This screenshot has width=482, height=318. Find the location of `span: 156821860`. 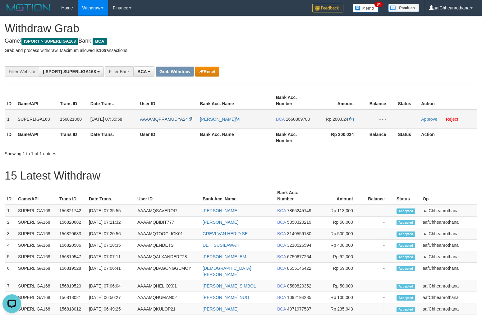

span: 156821860 is located at coordinates (71, 119).